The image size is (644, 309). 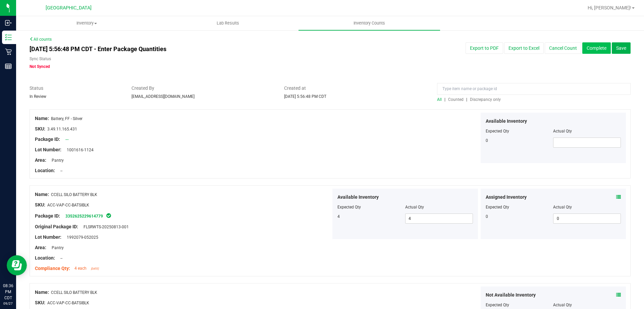 I want to click on span: Battery, FF - Silver, so click(x=67, y=119).